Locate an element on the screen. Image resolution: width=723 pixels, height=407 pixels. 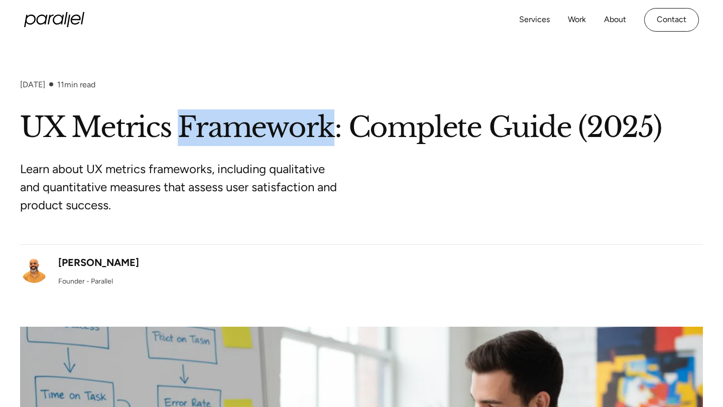
a: Work is located at coordinates (577, 20).